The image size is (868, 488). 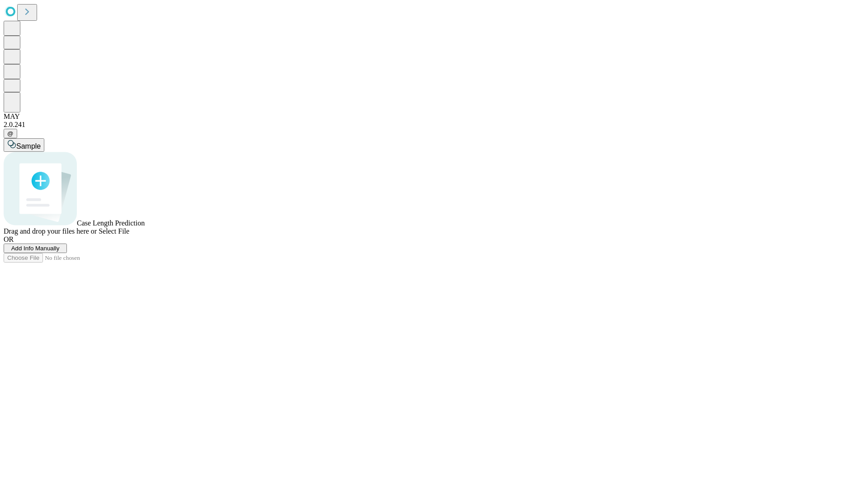 I want to click on span: Add Info Manually, so click(x=35, y=249).